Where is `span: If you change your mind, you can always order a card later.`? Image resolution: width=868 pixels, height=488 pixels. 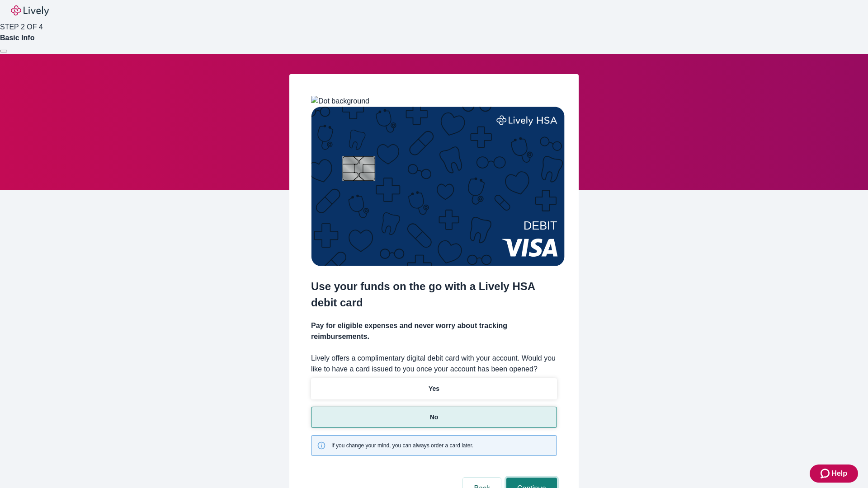 span: If you change your mind, you can always order a card later. is located at coordinates (402, 445).